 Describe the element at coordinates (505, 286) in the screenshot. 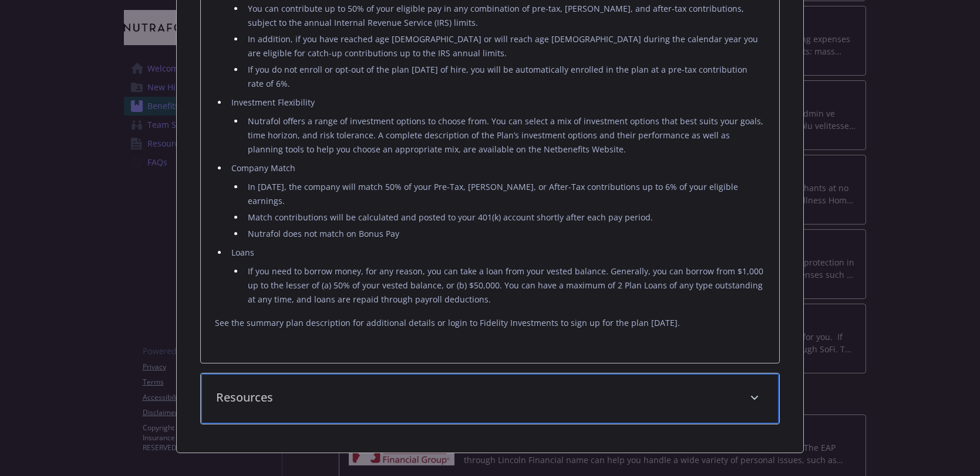

I see `li: If you need to borrow money, for any reason, you can take a loan from your vested balance. Genera...` at that location.